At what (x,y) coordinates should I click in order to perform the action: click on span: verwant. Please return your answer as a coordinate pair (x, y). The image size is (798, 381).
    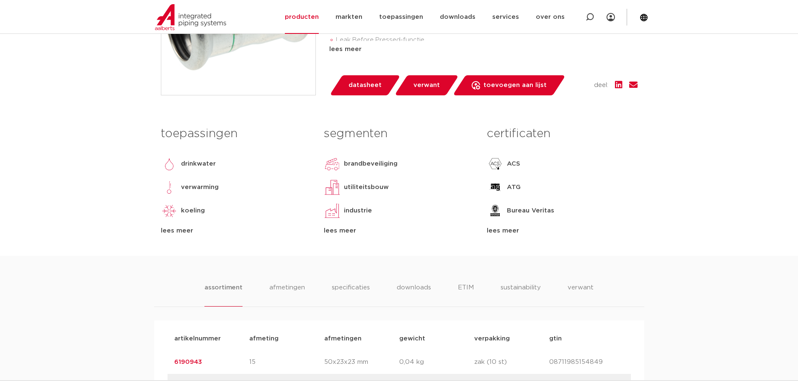
    Looking at the image, I should click on (426, 85).